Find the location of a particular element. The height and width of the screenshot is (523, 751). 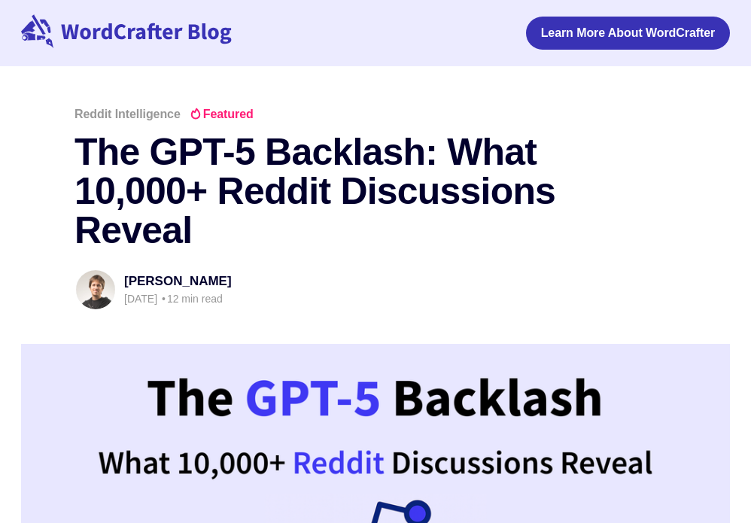

span: Featured is located at coordinates (221, 114).